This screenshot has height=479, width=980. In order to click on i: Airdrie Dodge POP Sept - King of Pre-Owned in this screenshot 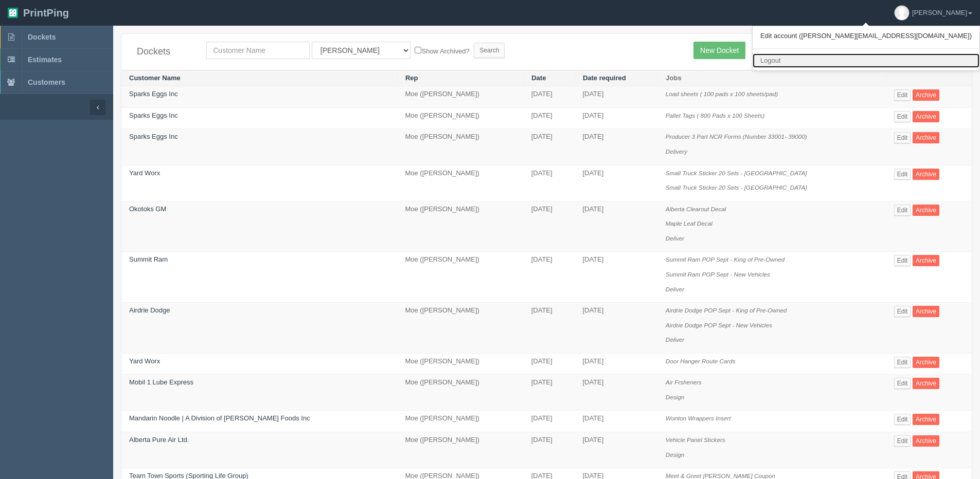, I will do `click(726, 310)`.